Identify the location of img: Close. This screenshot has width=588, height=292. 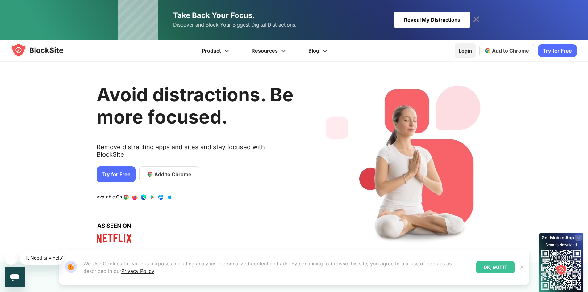
(522, 267).